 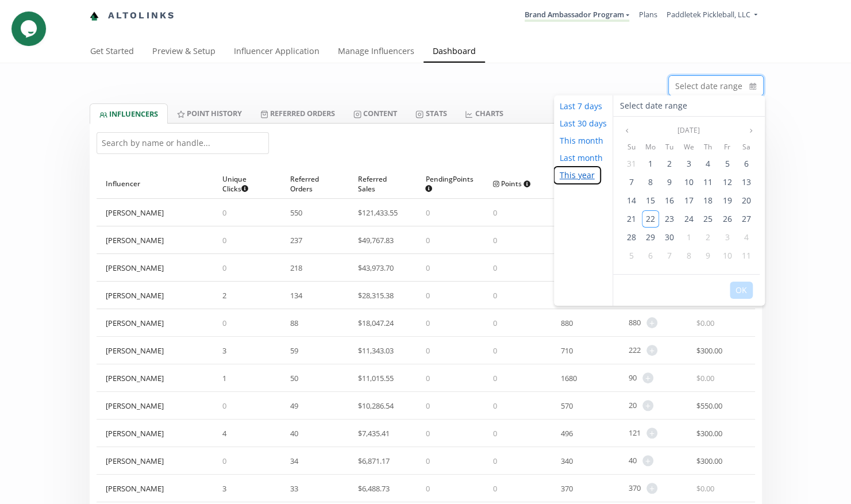 What do you see at coordinates (746, 182) in the screenshot?
I see `div: 13 Sep 2025` at bounding box center [746, 182].